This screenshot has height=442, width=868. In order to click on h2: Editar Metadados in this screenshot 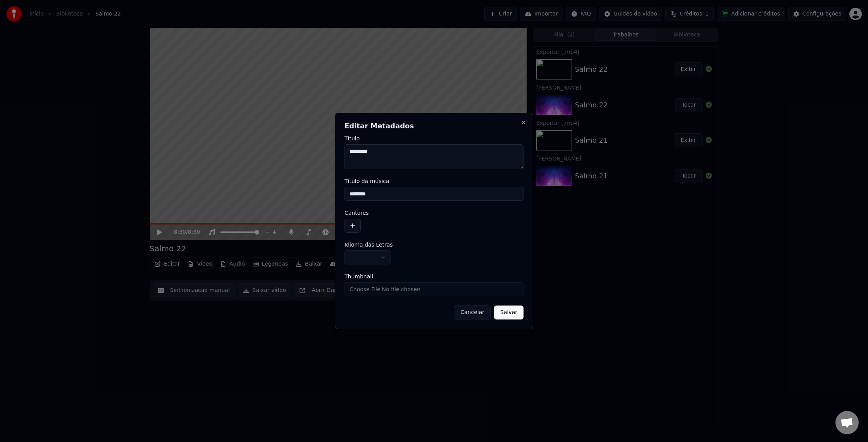, I will do `click(434, 126)`.